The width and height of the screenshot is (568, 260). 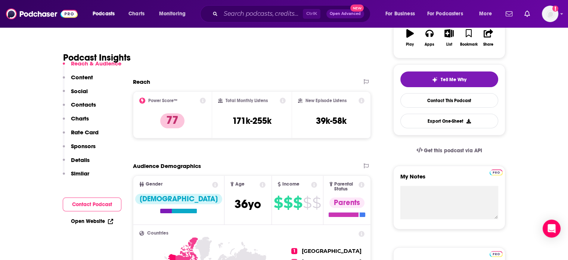 I want to click on span: Podcasts, so click(x=103, y=14).